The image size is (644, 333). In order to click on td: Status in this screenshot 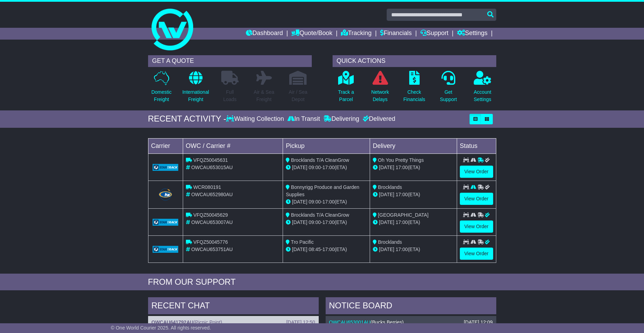, I will do `click(477, 146)`.